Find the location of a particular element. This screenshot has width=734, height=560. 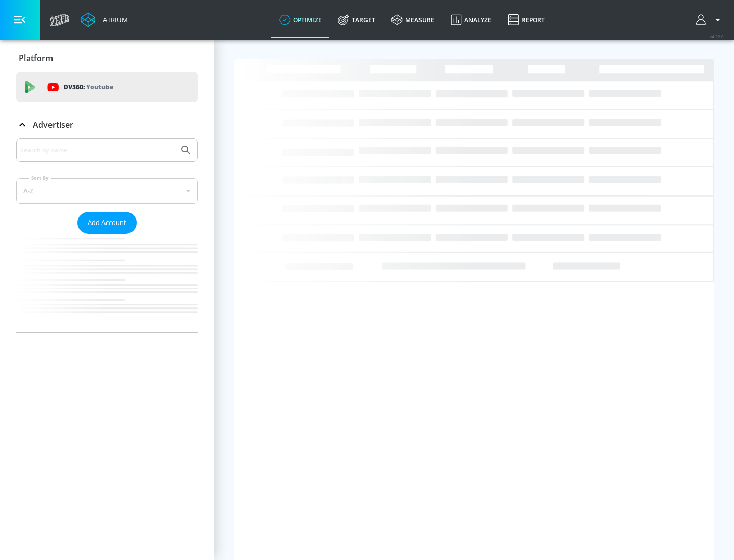

button: Add Account is located at coordinates (107, 223).